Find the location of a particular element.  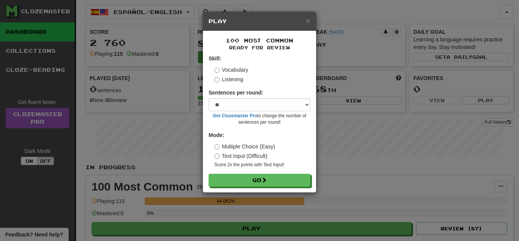

input: Vocabulary is located at coordinates (217, 70).